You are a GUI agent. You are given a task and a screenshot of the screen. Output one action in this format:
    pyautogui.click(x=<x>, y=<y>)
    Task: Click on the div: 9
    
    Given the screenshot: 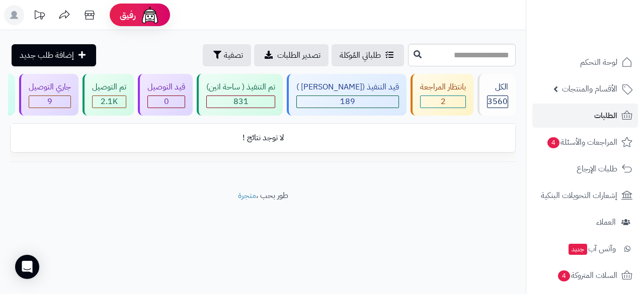 What is the action you would take?
    pyautogui.click(x=50, y=102)
    